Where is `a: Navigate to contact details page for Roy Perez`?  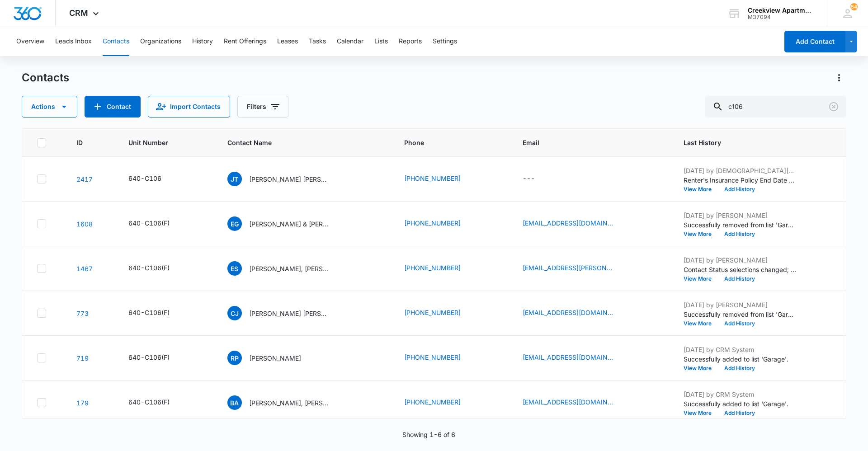 a: Navigate to contact details page for Roy Perez is located at coordinates (82, 358).